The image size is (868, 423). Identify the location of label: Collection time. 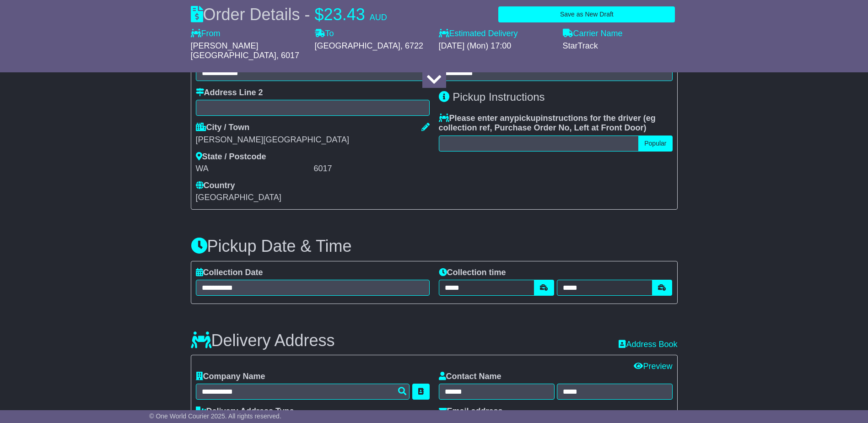
(472, 273).